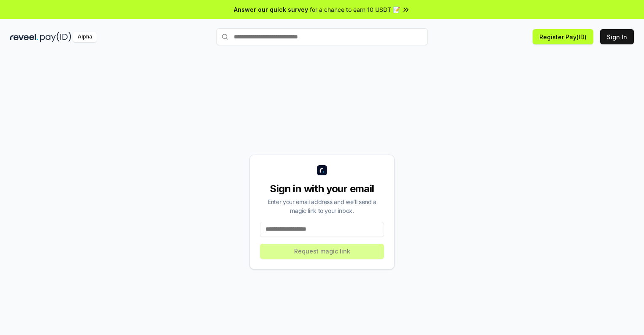  What do you see at coordinates (563, 37) in the screenshot?
I see `button: Register Pay(ID)` at bounding box center [563, 37].